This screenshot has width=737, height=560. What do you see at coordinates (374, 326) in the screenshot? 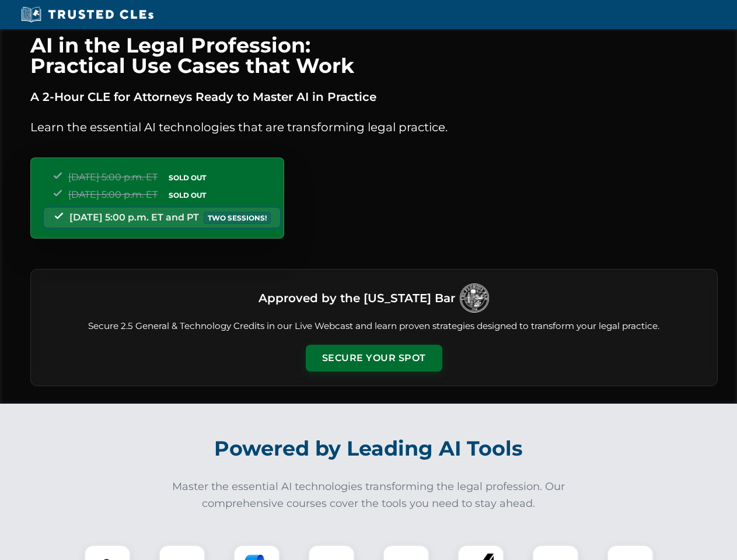
I see `p: Secure 2.5 General & Technology Credits in our Live Webcast and learn proven strategies designed ...` at bounding box center [374, 326].